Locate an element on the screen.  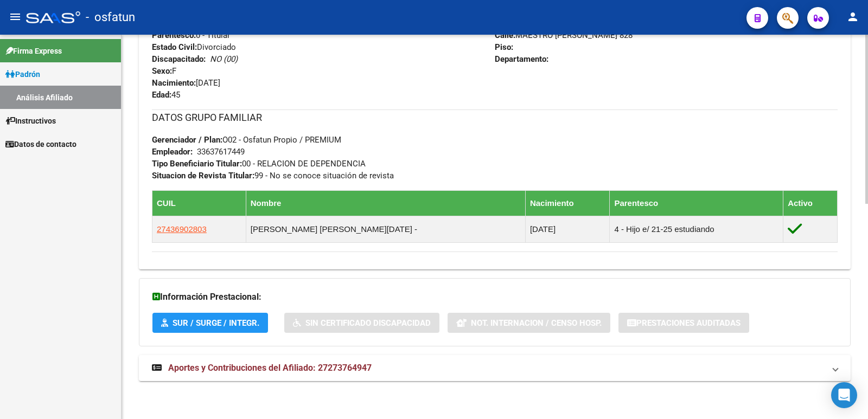
strong: Gerenciador / Plan: is located at coordinates (187, 140).